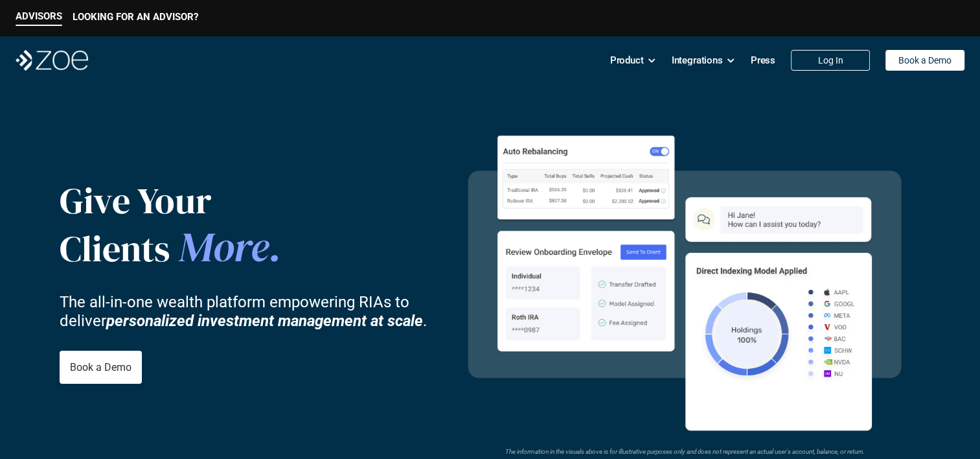 The width and height of the screenshot is (980, 459). What do you see at coordinates (224, 247) in the screenshot?
I see `span: More` at bounding box center [224, 247].